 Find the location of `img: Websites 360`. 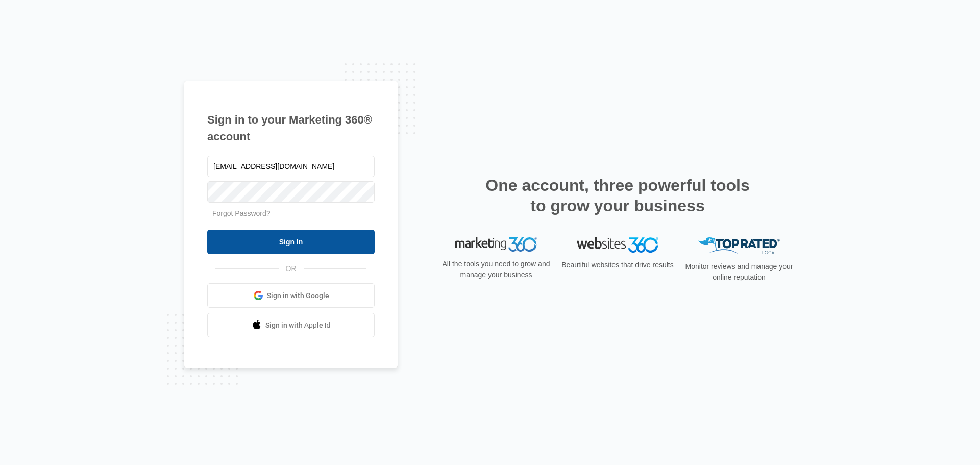

img: Websites 360 is located at coordinates (618, 245).